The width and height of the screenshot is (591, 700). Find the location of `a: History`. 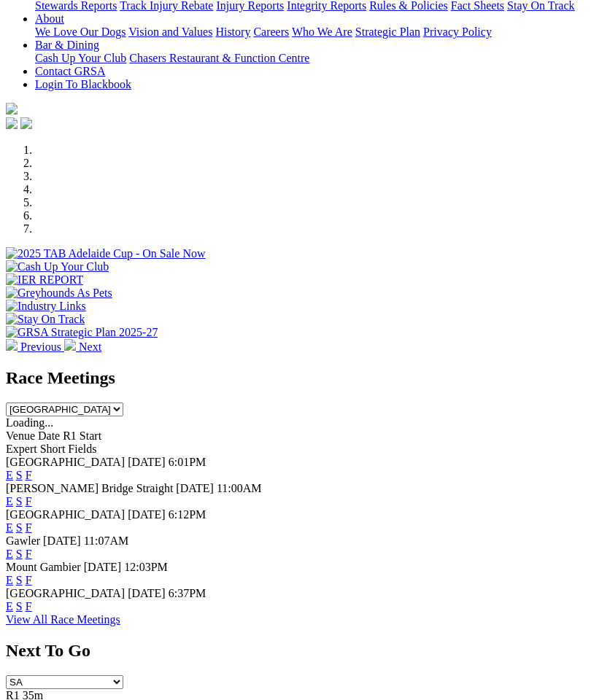

a: History is located at coordinates (233, 32).